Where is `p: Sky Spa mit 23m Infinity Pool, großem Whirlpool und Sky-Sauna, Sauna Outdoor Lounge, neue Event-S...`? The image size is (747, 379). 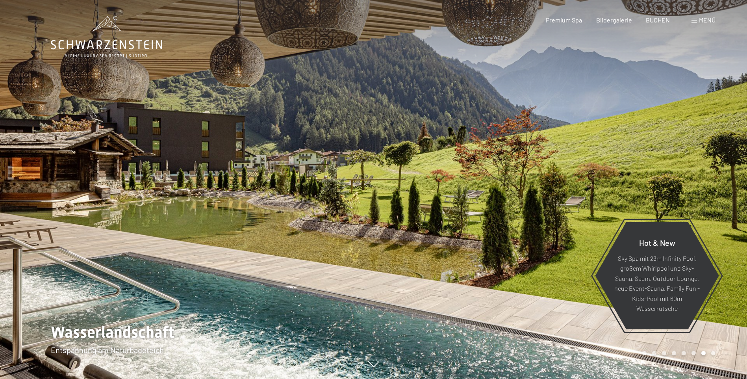 p: Sky Spa mit 23m Infinity Pool, großem Whirlpool und Sky-Sauna, Sauna Outdoor Lounge, neue Event-S... is located at coordinates (657, 283).